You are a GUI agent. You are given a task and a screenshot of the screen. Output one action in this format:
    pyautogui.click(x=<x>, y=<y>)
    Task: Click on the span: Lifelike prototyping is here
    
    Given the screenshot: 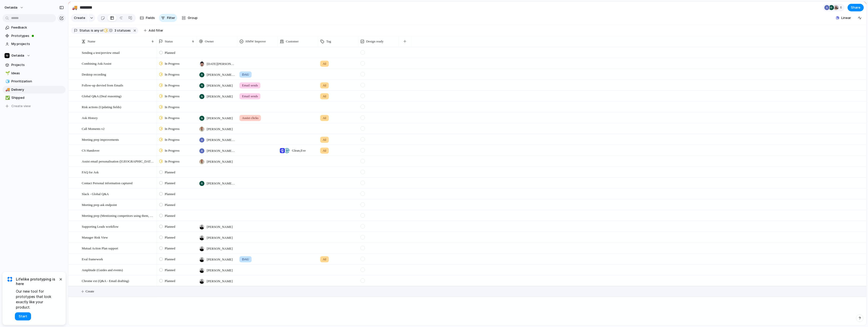 What is the action you would take?
    pyautogui.click(x=37, y=282)
    